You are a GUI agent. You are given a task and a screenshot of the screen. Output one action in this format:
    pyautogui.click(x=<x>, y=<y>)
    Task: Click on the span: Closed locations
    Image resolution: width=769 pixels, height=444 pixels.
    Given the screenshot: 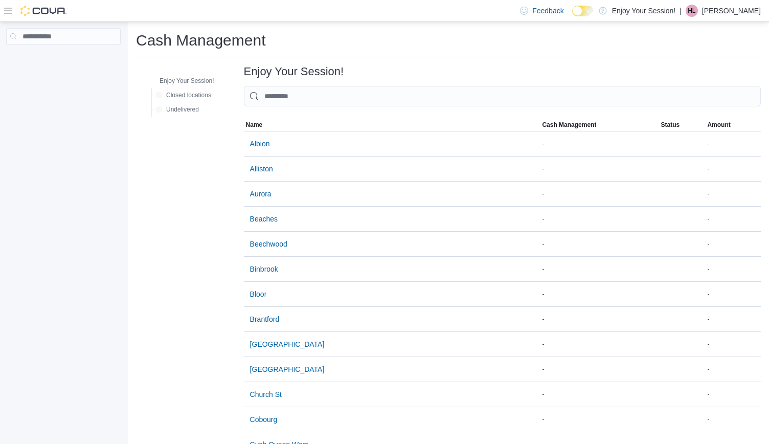 What is the action you would take?
    pyautogui.click(x=189, y=95)
    